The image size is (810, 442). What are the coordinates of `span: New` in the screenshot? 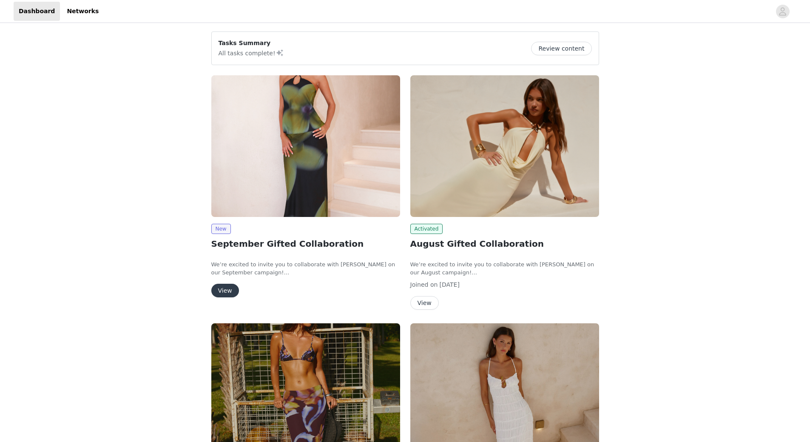 It's located at (221, 229).